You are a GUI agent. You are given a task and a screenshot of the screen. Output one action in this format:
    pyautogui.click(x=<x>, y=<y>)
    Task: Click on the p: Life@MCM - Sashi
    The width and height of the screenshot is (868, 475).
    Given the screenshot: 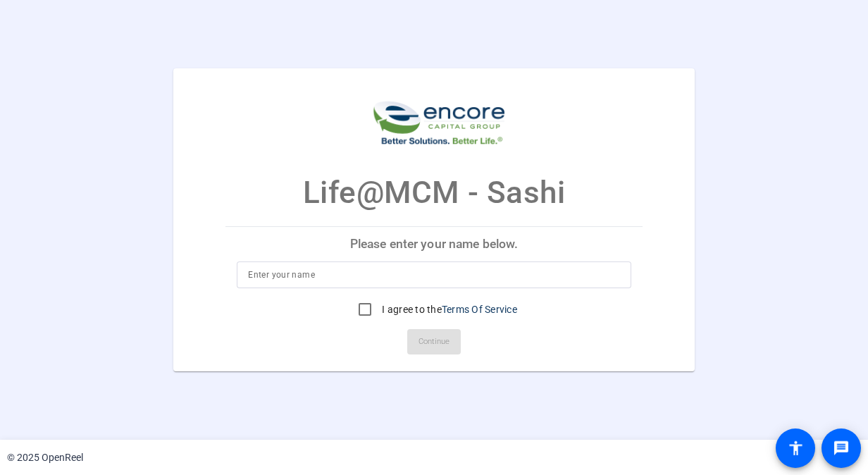 What is the action you would take?
    pyautogui.click(x=434, y=193)
    